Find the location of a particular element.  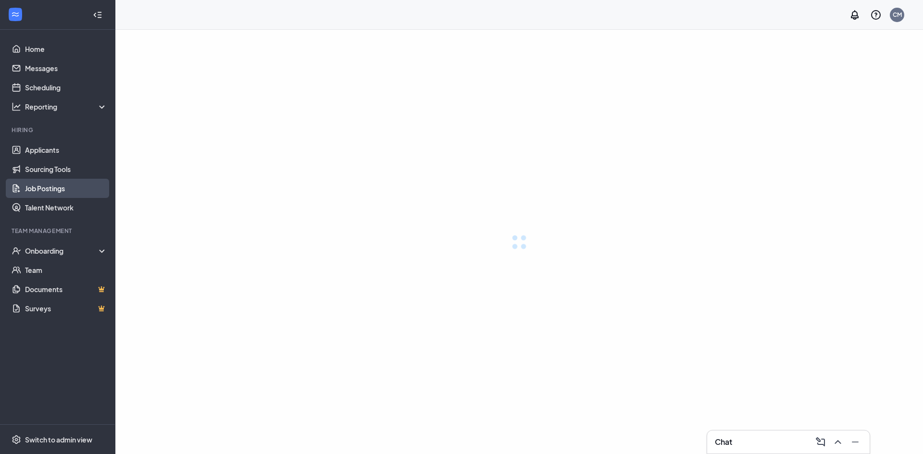

svg: Notifications is located at coordinates (855, 15).